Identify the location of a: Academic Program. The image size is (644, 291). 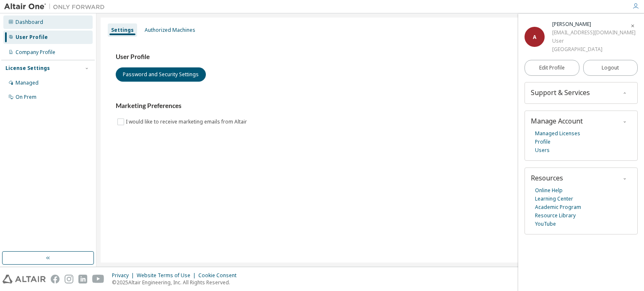
(558, 207).